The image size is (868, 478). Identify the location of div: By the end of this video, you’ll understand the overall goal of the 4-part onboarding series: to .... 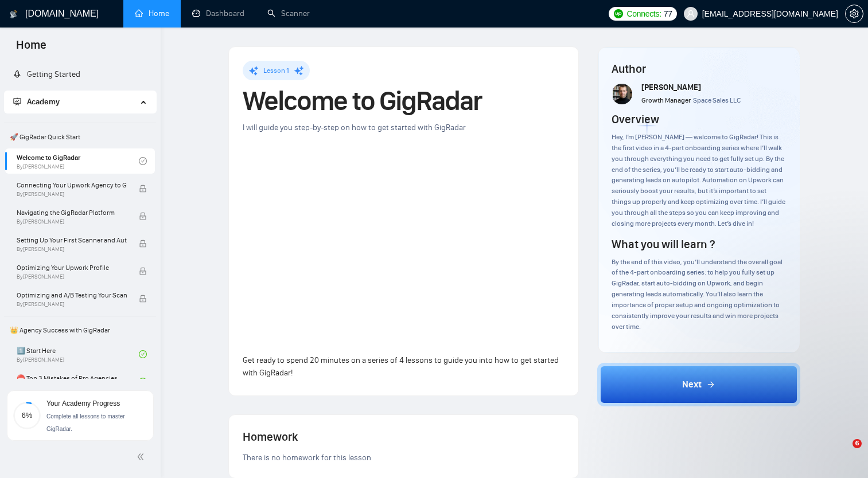
(698, 295).